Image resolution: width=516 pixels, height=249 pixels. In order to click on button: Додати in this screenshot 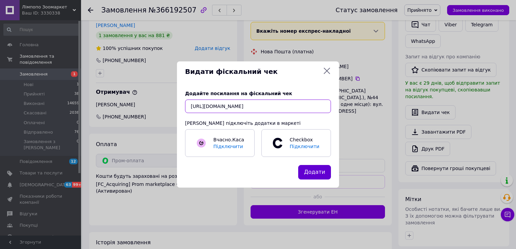, I will do `click(315, 172)`.